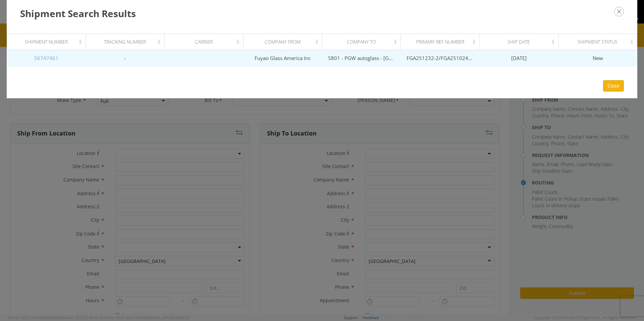 This screenshot has height=321, width=644. What do you see at coordinates (322, 14) in the screenshot?
I see `h3: Shipment Search Results` at bounding box center [322, 14].